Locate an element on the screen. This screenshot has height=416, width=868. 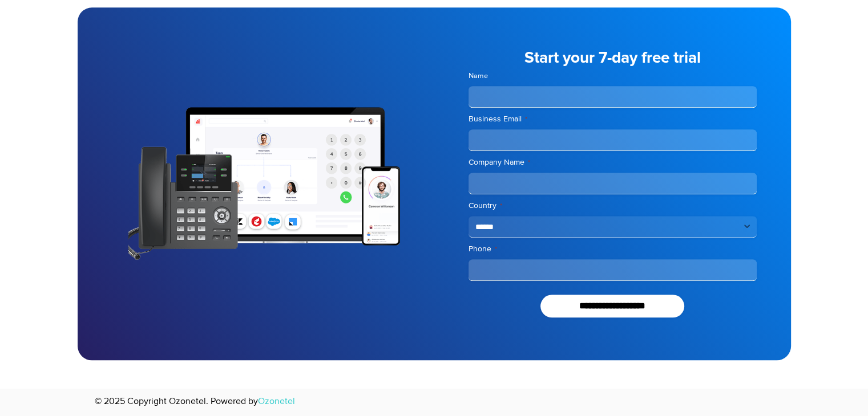
label: Business Email is located at coordinates (612, 120).